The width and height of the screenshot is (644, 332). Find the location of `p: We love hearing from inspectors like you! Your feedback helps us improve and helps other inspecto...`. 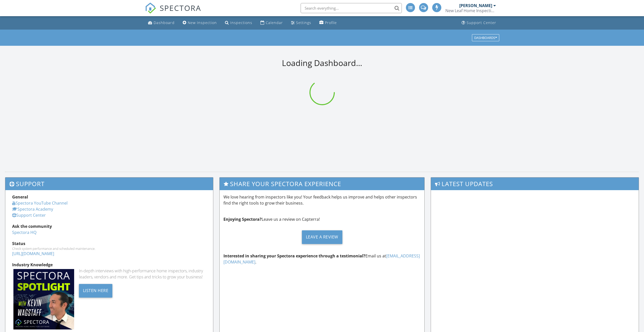

p: We love hearing from inspectors like you! Your feedback helps us improve and helps other inspecto... is located at coordinates (322, 200).